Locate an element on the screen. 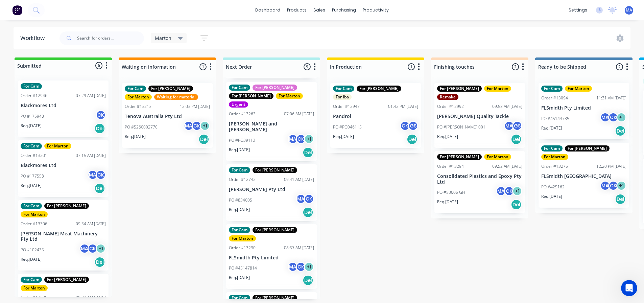  button: Upload attachment is located at coordinates (35, 224).